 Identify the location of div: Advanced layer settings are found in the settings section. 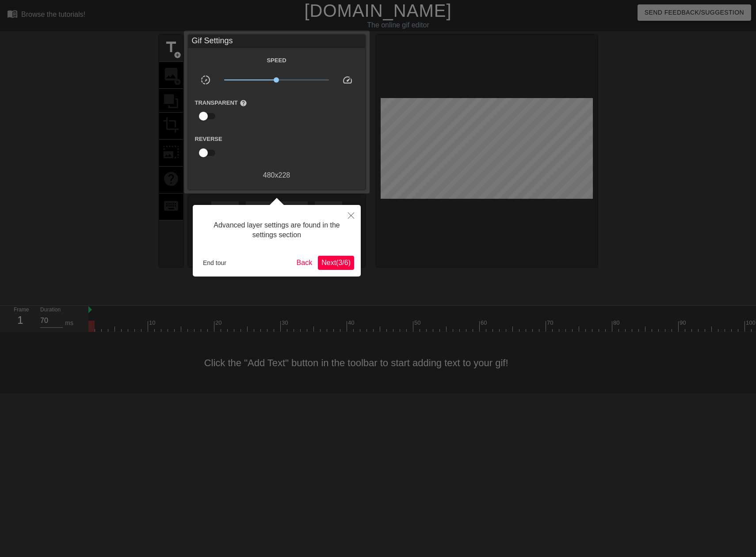
(277, 230).